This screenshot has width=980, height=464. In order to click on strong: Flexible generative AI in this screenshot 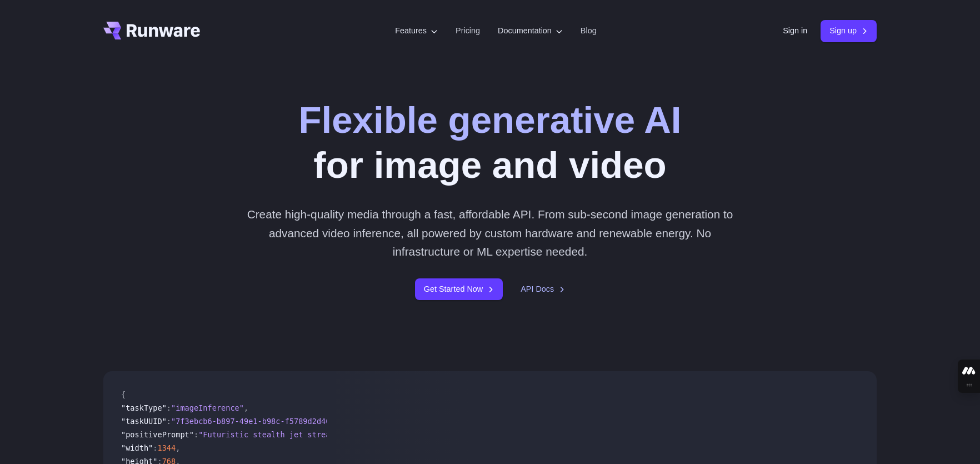, I will do `click(490, 119)`.